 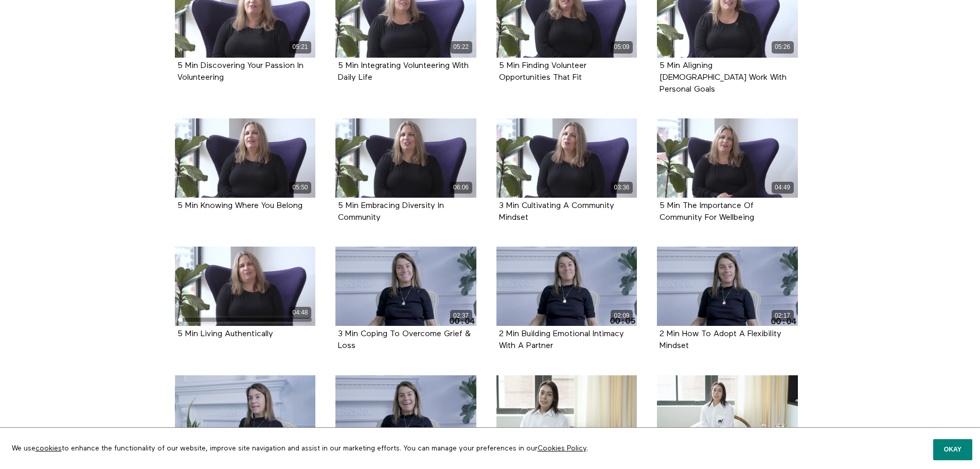 I want to click on a: 3 Min Cultivating A Community Mindset, so click(x=556, y=211).